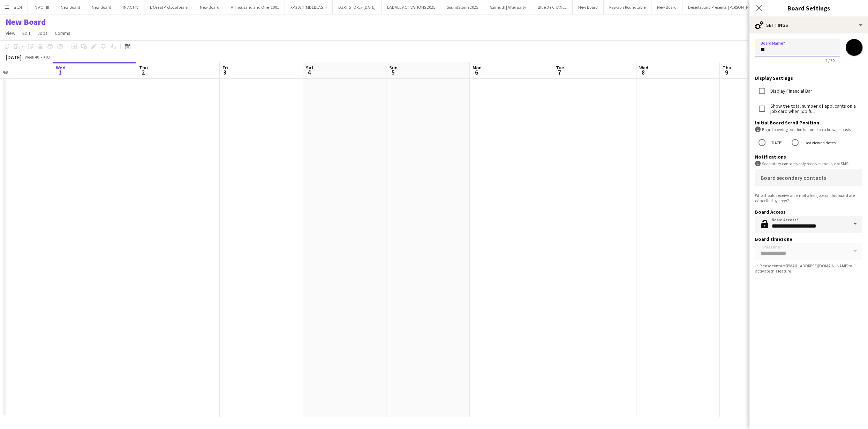  Describe the element at coordinates (42, 7) in the screenshot. I see `button: IN ACT III` at that location.